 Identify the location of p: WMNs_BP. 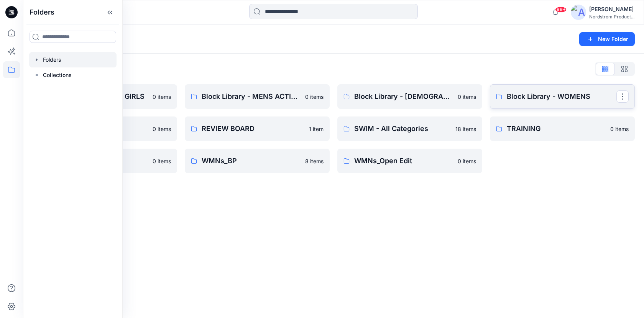
(251, 161).